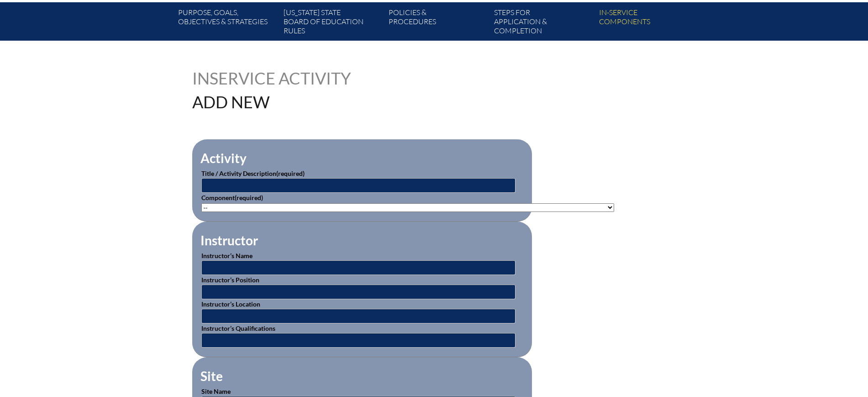 This screenshot has height=397, width=868. I want to click on legend: Activity, so click(223, 158).